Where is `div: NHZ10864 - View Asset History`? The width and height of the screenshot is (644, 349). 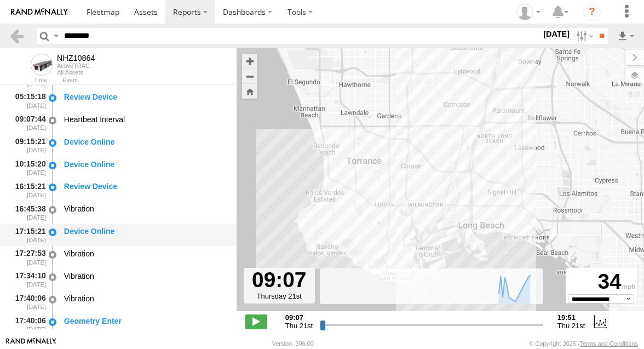 div: NHZ10864 - View Asset History is located at coordinates (76, 58).